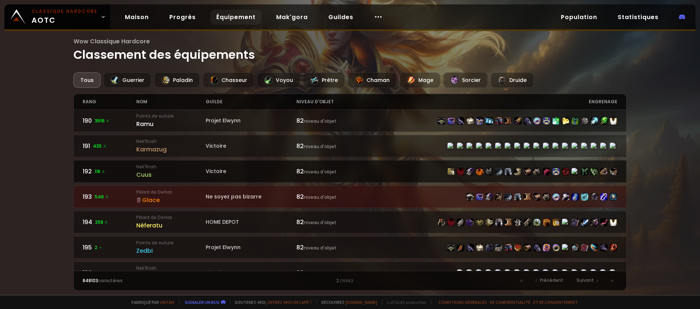 Image resolution: width=700 pixels, height=309 pixels. I want to click on img: article-22482, so click(489, 222).